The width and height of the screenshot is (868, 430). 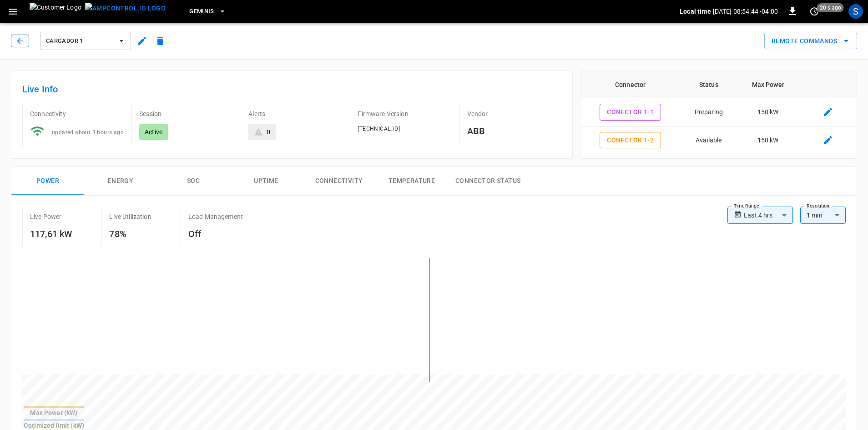 What do you see at coordinates (51, 234) in the screenshot?
I see `h6: 117,61 kW` at bounding box center [51, 234].